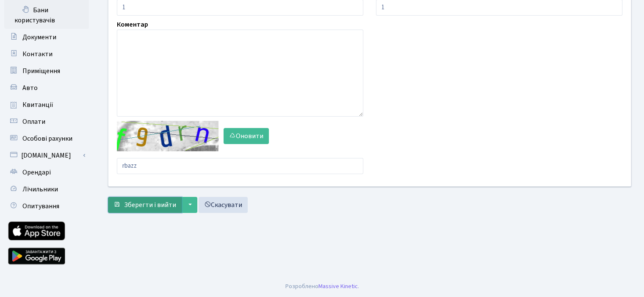  What do you see at coordinates (322, 287) in the screenshot?
I see `div: Розроблено .` at bounding box center [322, 287].